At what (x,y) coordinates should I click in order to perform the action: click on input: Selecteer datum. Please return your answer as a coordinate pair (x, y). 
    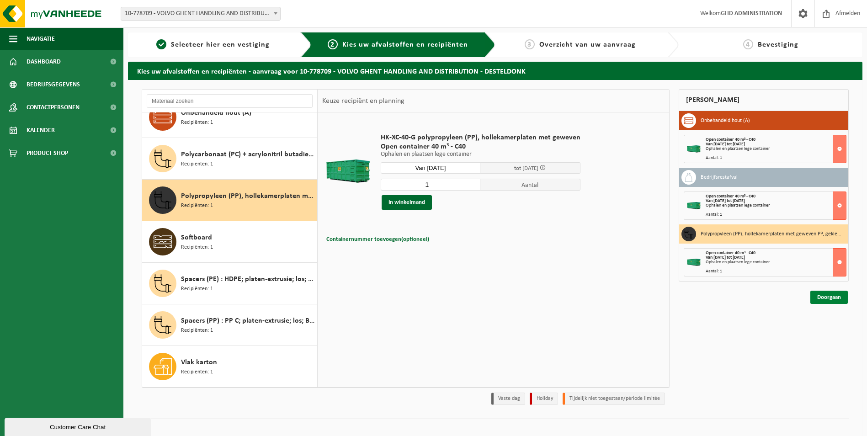
    Looking at the image, I should click on (430, 168).